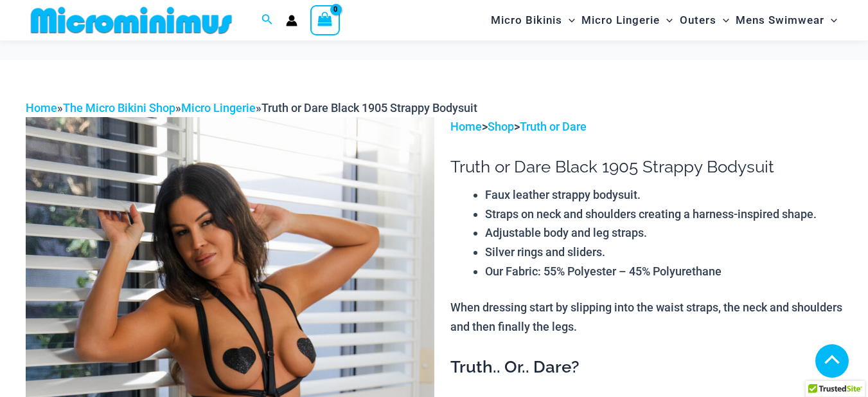 The height and width of the screenshot is (397, 868). I want to click on li: Silver rings and sliders., so click(664, 252).